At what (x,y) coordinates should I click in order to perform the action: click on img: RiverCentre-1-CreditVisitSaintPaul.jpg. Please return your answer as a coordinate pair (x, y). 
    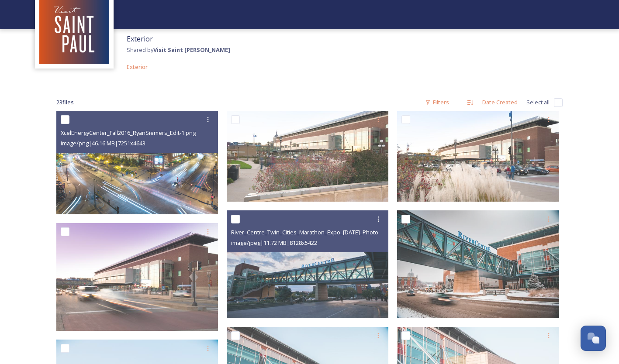
    Looking at the image, I should click on (478, 264).